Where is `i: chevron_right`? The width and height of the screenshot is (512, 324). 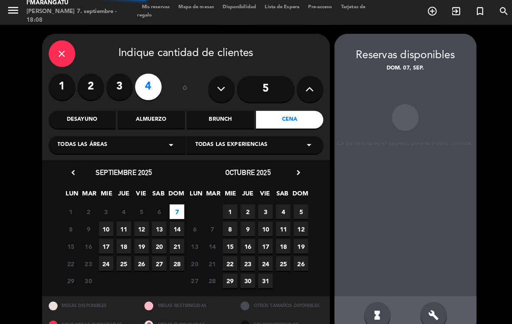 i: chevron_right is located at coordinates (292, 170).